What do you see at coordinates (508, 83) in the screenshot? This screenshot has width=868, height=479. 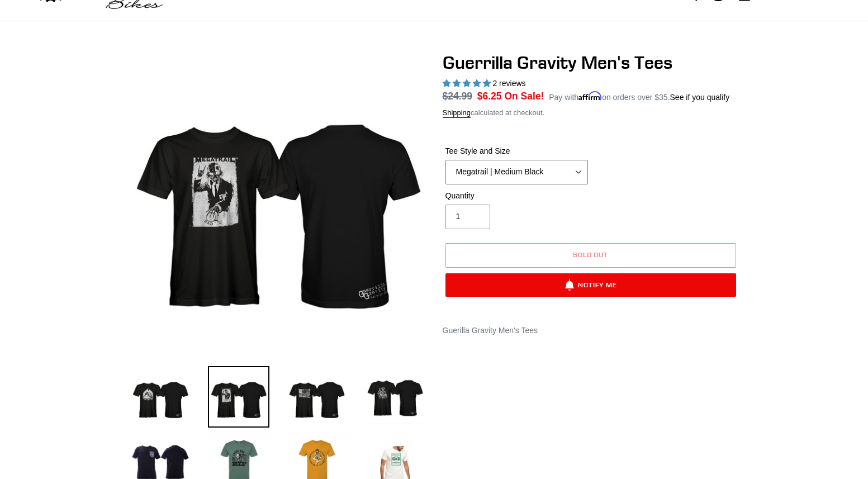 I see `span: 2 reviews` at bounding box center [508, 83].